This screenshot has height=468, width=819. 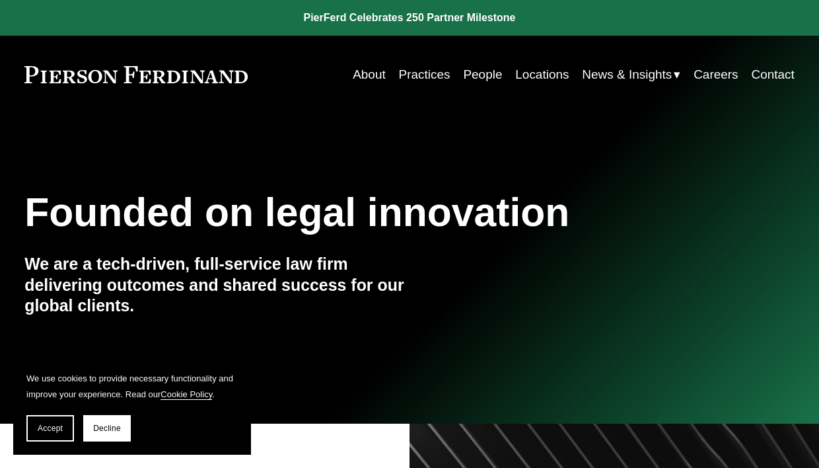 What do you see at coordinates (50, 428) in the screenshot?
I see `span: Accept` at bounding box center [50, 428].